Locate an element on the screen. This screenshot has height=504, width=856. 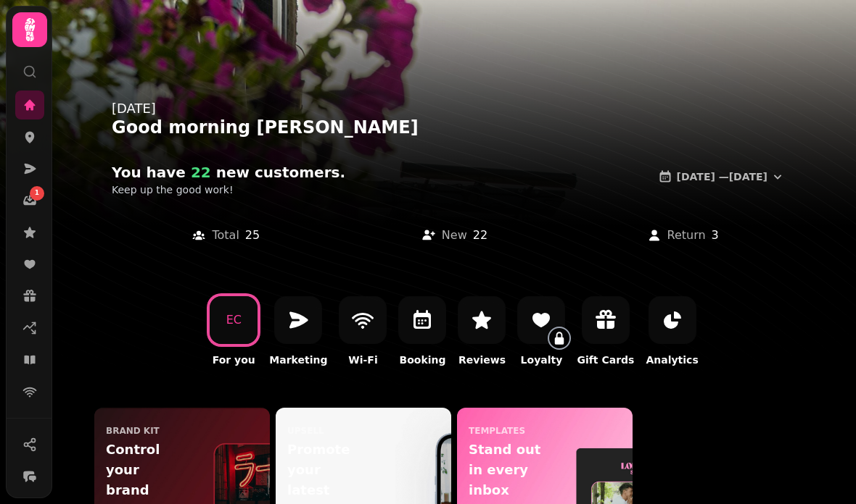
span: 1 is located at coordinates (37, 193).